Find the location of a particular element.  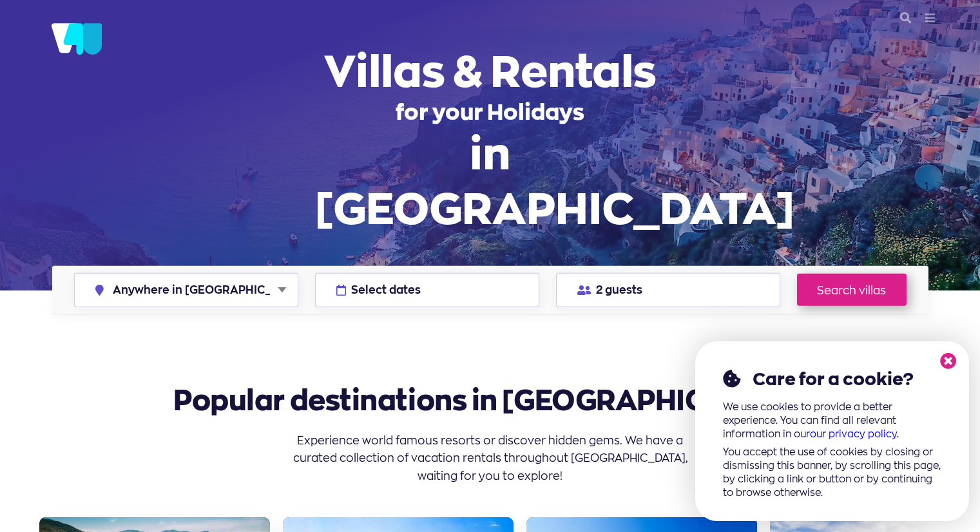

h2: Care for a cookie? is located at coordinates (832, 379).